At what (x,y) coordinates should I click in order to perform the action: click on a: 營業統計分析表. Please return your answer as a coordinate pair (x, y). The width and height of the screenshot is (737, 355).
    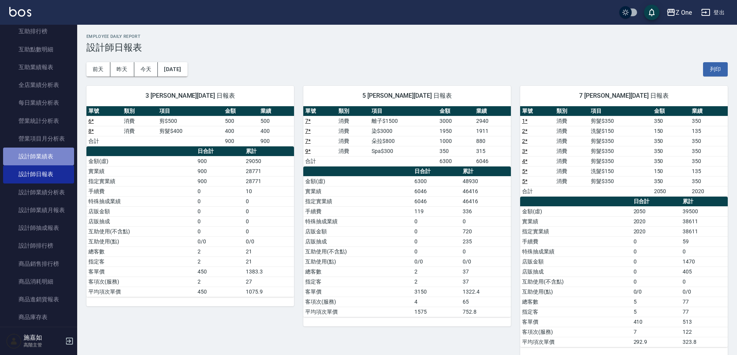
    Looking at the image, I should click on (39, 121).